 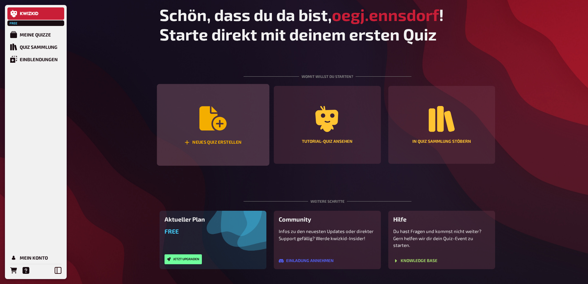 What do you see at coordinates (327, 24) in the screenshot?
I see `h1: Schön, dass du da bist, ! Starte direkt mit deinem ersten Quiz` at bounding box center [327, 24].